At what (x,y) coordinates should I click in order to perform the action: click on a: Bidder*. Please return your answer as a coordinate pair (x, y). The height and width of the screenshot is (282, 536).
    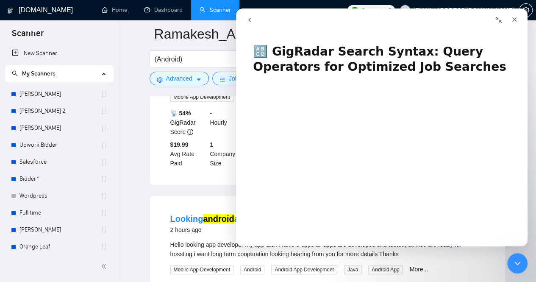
    Looking at the image, I should click on (60, 179).